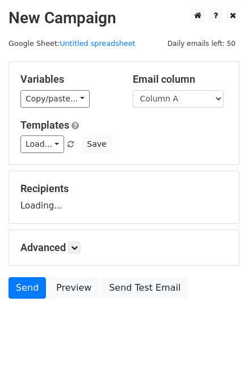  Describe the element at coordinates (124, 197) in the screenshot. I see `div: Loading...` at that location.